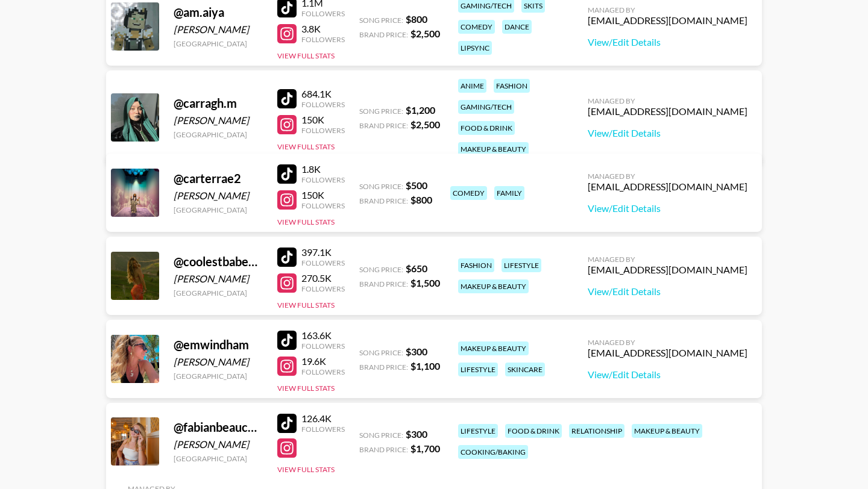  Describe the element at coordinates (219, 103) in the screenshot. I see `div: @ carragh.m` at that location.